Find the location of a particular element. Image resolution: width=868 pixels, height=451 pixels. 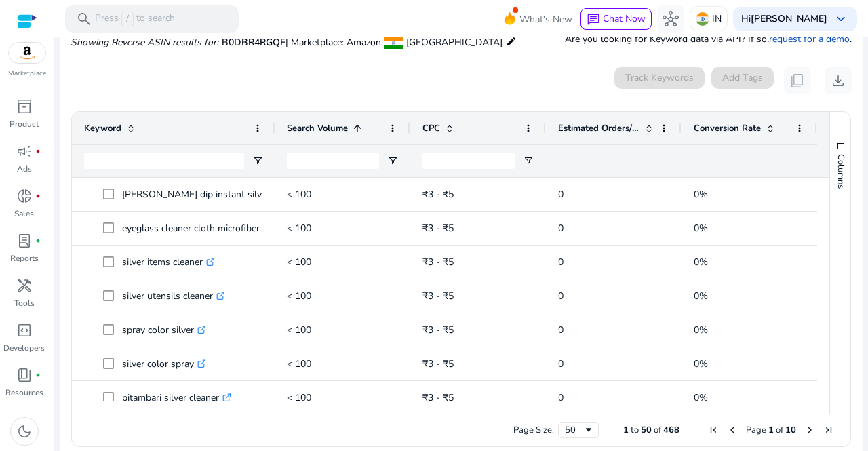

span: lab_profile is located at coordinates (25, 241).